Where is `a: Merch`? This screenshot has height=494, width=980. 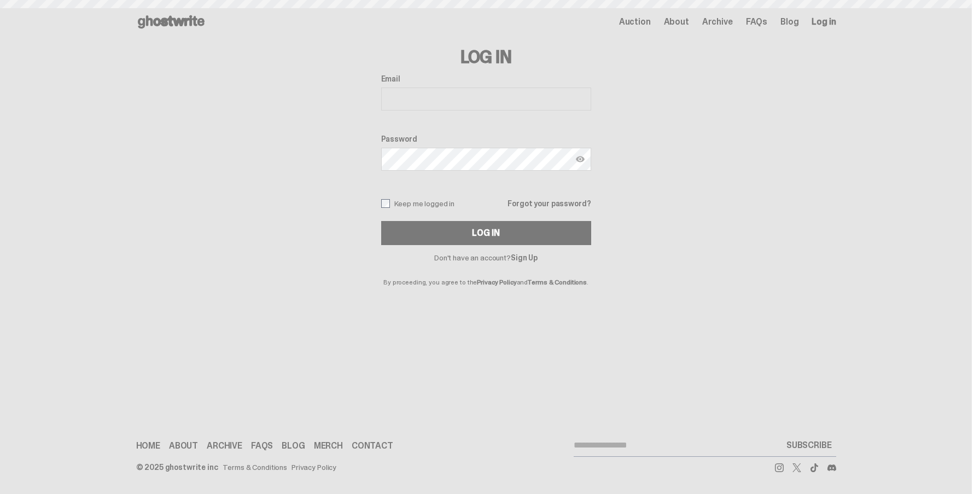 a: Merch is located at coordinates (329, 446).